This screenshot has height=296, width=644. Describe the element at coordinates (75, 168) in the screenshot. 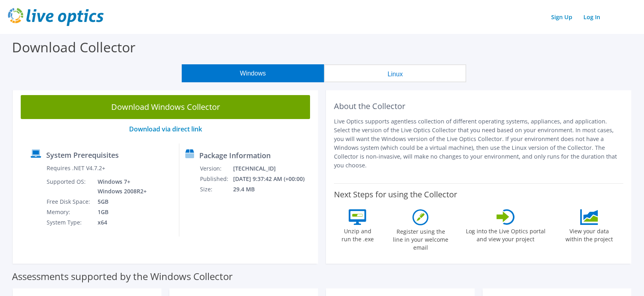

I see `label: Requires .NET V4.7.2+` at that location.